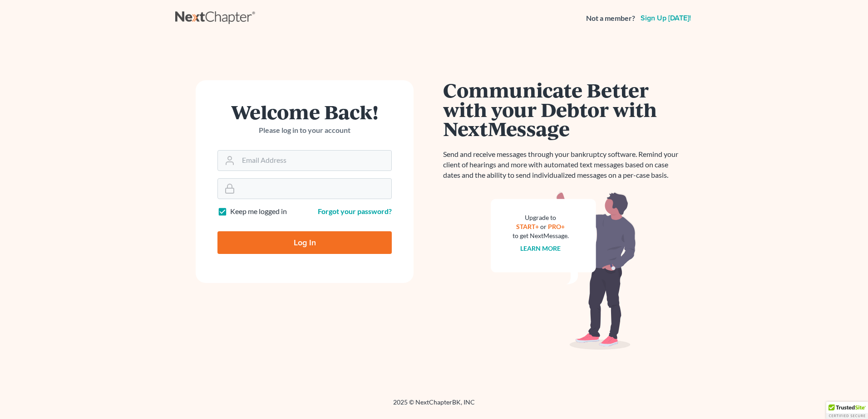 The image size is (868, 419). What do you see at coordinates (540, 248) in the screenshot?
I see `a: Learn more` at bounding box center [540, 248].